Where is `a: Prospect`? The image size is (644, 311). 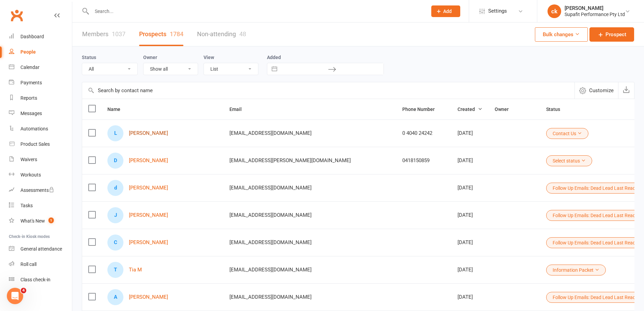
a: Prospect is located at coordinates (612, 34).